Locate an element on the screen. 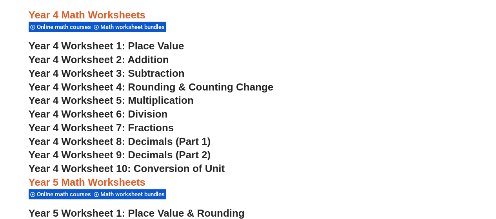 Image resolution: width=496 pixels, height=219 pixels. span: Year 4 Worksheet 9: Decimals (Part 2) is located at coordinates (120, 155).